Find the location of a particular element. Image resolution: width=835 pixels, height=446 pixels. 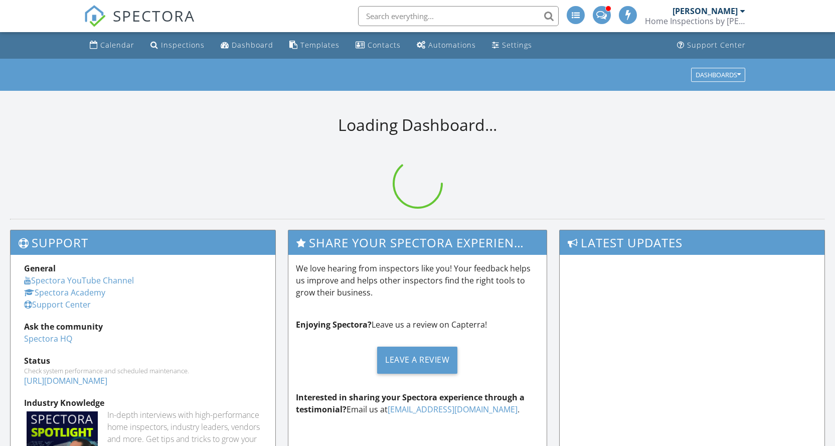

strong: General is located at coordinates (40, 268).